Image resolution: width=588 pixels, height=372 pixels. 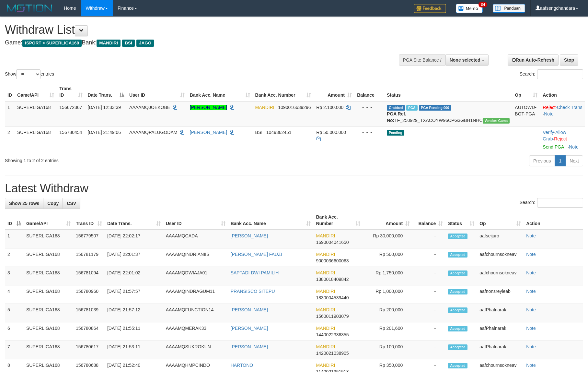 I want to click on span: 156672367, so click(x=71, y=108).